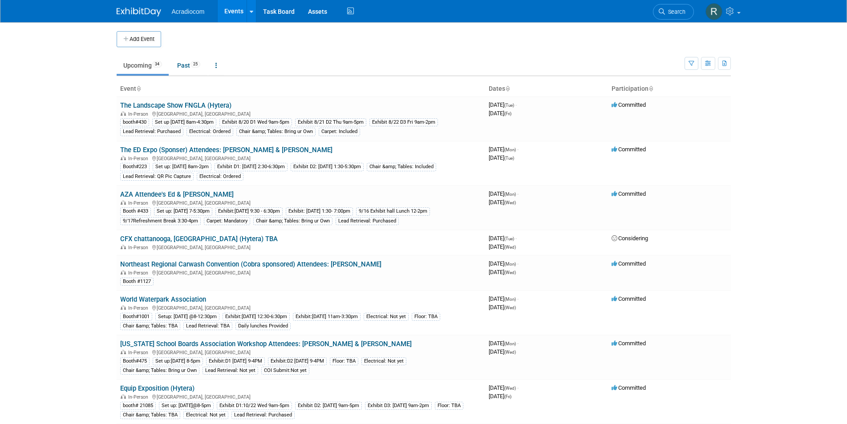  I want to click on button: Add Event, so click(139, 39).